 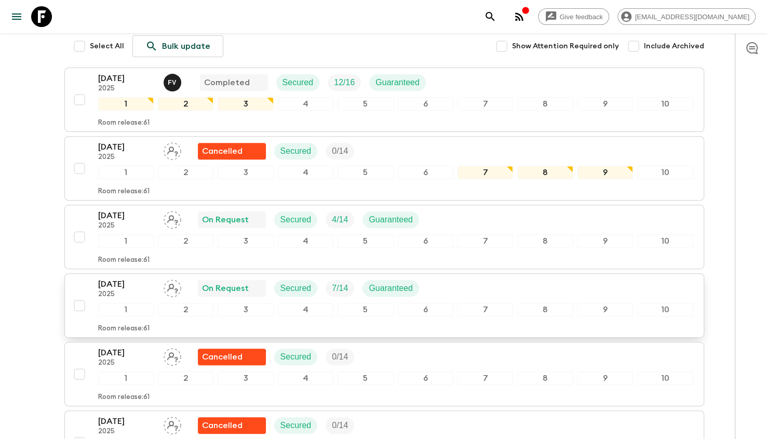 I want to click on p: 4 / 14, so click(x=340, y=220).